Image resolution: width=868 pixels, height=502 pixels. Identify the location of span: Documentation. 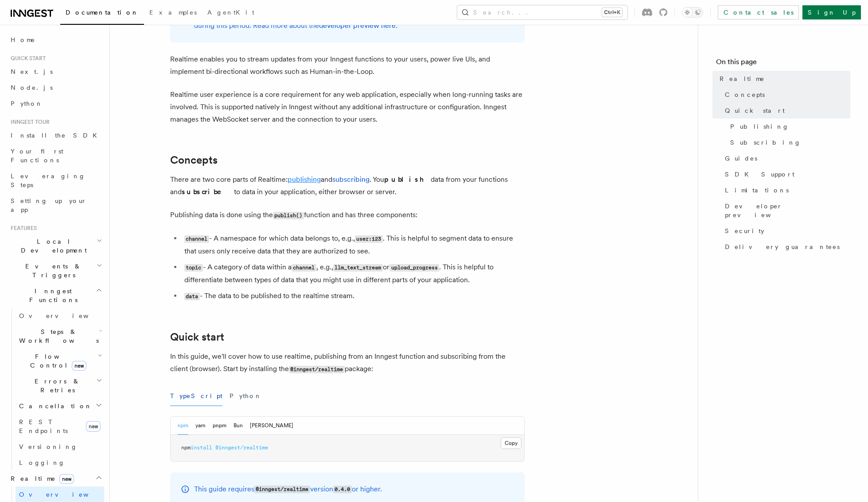
(102, 13).